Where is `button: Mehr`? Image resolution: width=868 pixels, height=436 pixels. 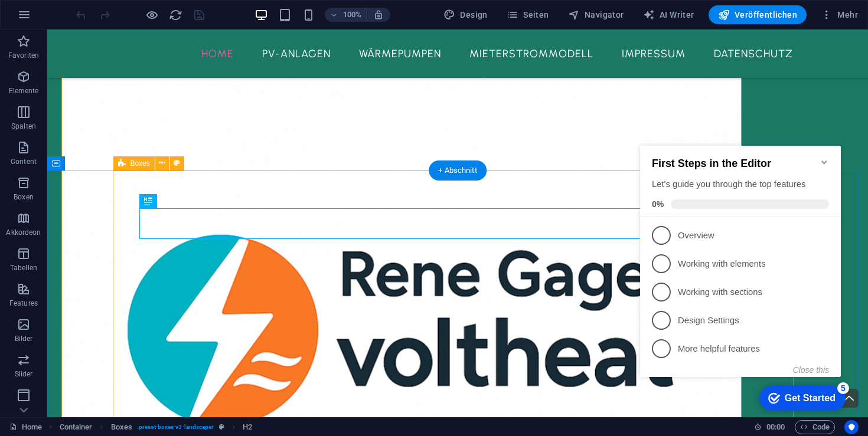 button: Mehr is located at coordinates (839, 14).